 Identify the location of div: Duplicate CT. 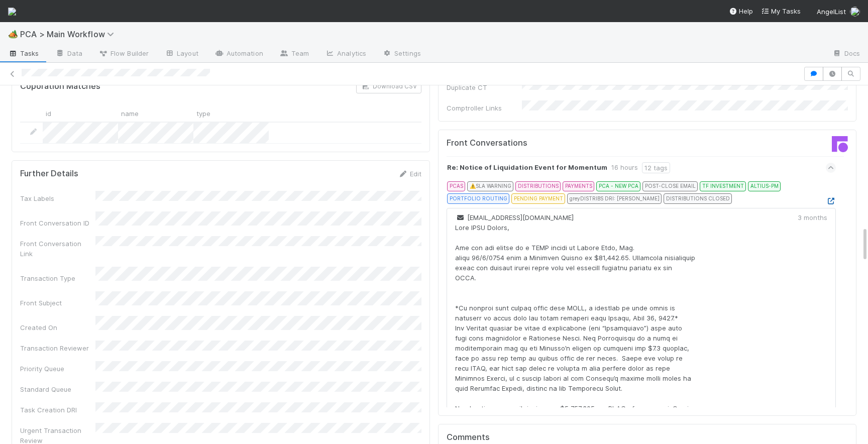
(485, 88).